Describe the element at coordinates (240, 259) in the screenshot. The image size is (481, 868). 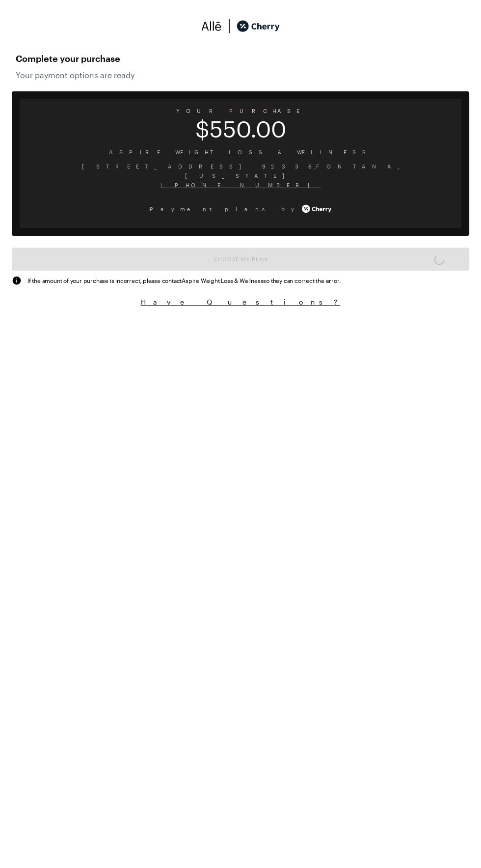
I see `button: Choose My Plan` at that location.